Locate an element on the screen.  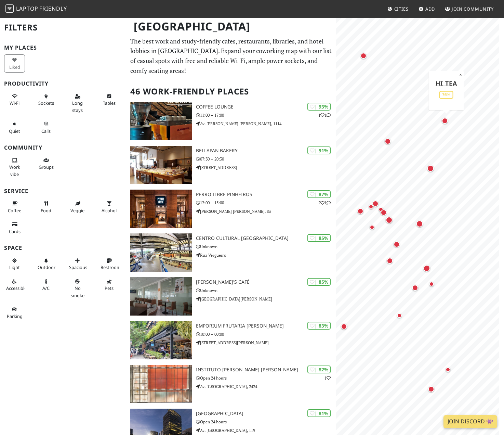
p: Open 24 hours is located at coordinates (266, 378).